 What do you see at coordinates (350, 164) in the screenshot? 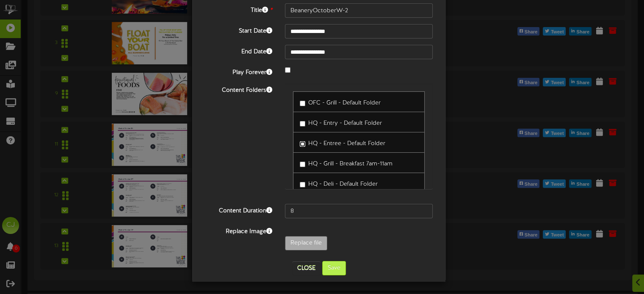
I see `span: HQ - Grill - Breakfast 7am-11am` at bounding box center [350, 164].